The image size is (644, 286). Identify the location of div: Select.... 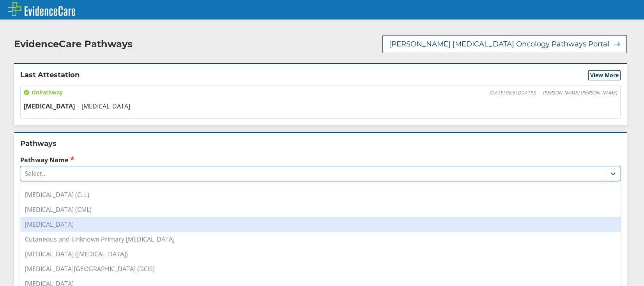
(35, 174).